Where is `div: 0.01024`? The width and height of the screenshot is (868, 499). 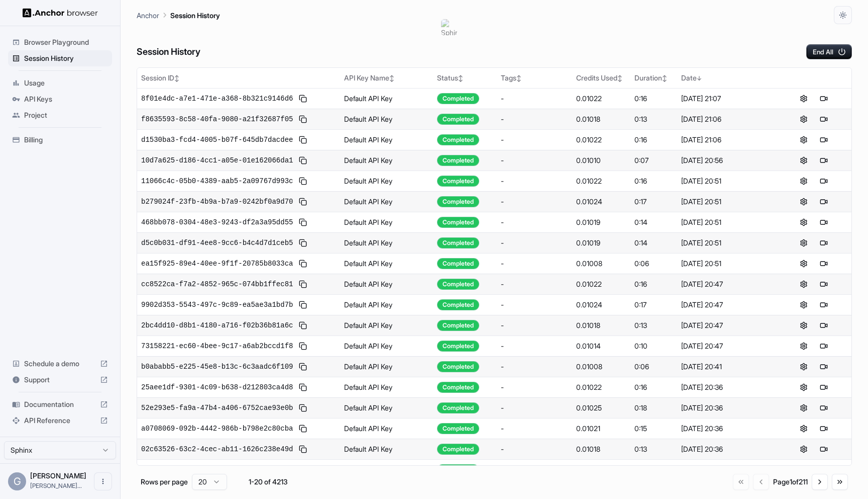
div: 0.01024 is located at coordinates (602, 305).